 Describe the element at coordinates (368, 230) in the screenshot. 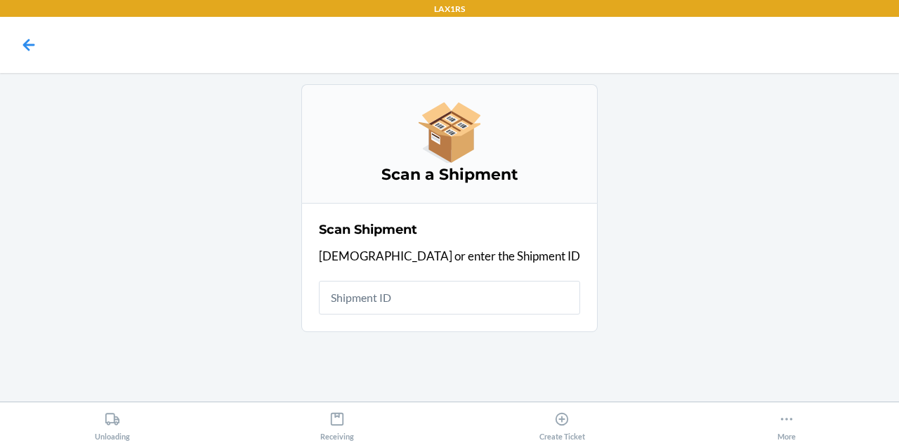

I see `h2: Scan Shipment` at that location.